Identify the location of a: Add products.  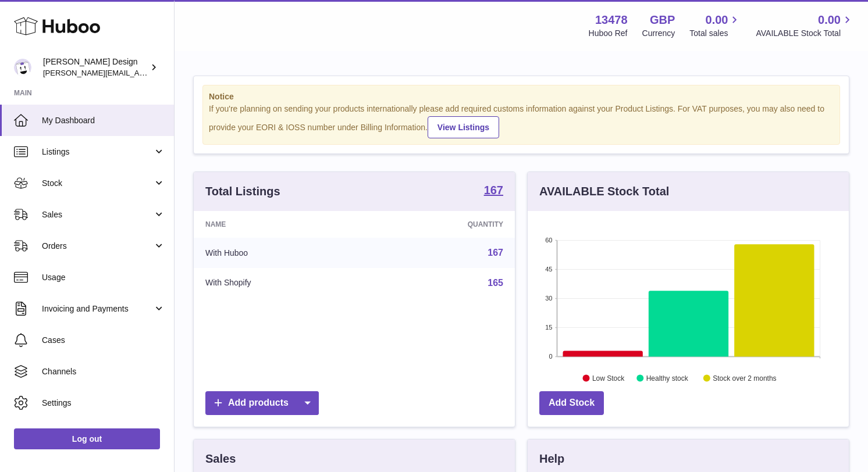
(262, 403).